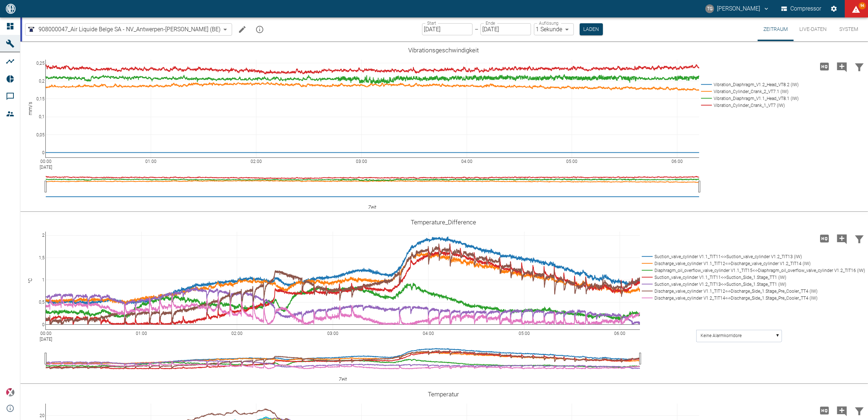  What do you see at coordinates (554, 29) in the screenshot?
I see `div: 1 Sekunde` at bounding box center [554, 29].